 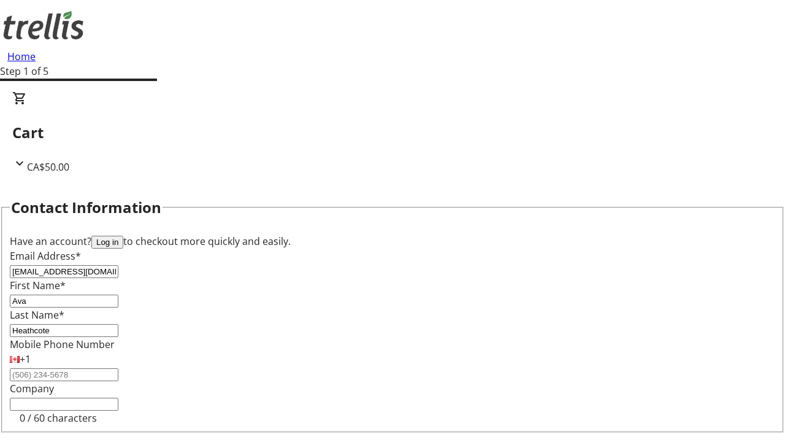 What do you see at coordinates (393, 133) in the screenshot?
I see `h2: Cart` at bounding box center [393, 133].